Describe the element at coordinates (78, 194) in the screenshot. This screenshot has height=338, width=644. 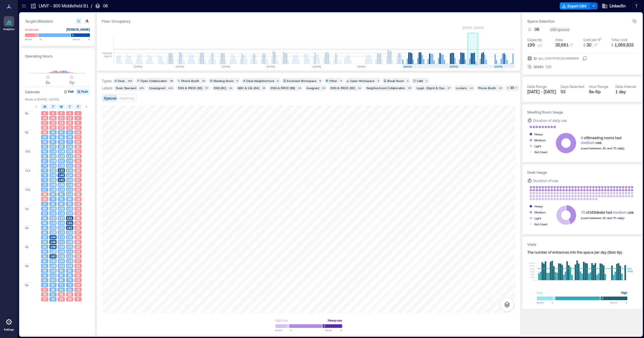
I see `span: 28` at that location.